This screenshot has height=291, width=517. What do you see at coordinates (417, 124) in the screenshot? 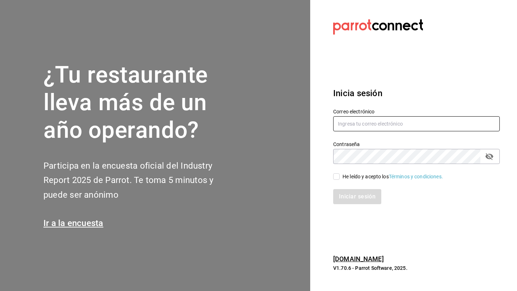
I see `input: Ingresa tu correo electrónico` at bounding box center [417, 124].